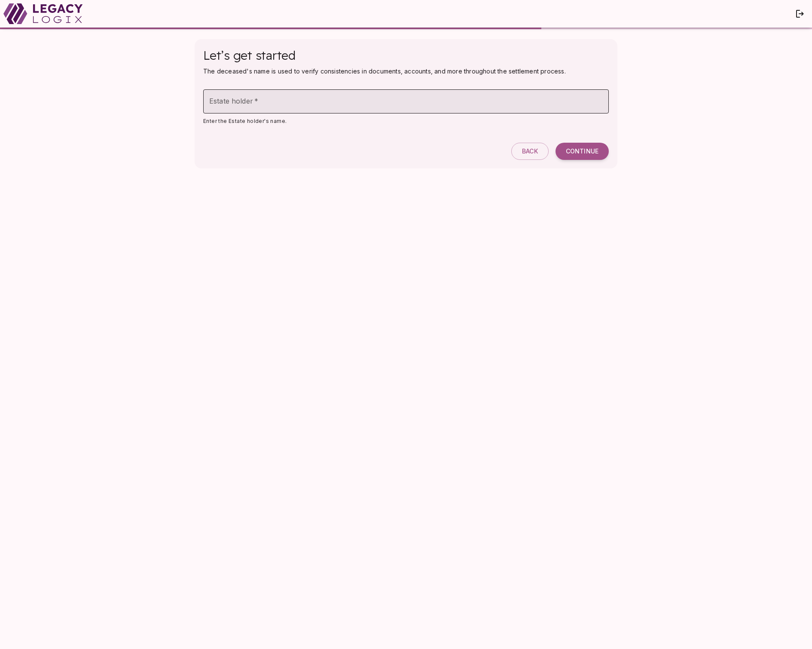 Image resolution: width=812 pixels, height=649 pixels. Describe the element at coordinates (583, 151) in the screenshot. I see `span: Continue` at that location.